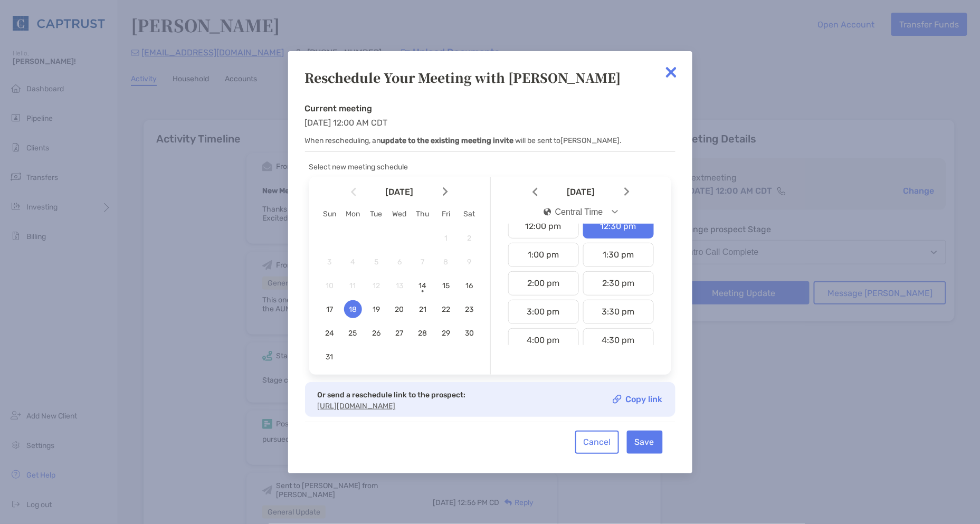  Describe the element at coordinates (616, 399) in the screenshot. I see `img: Copy link icon` at that location.